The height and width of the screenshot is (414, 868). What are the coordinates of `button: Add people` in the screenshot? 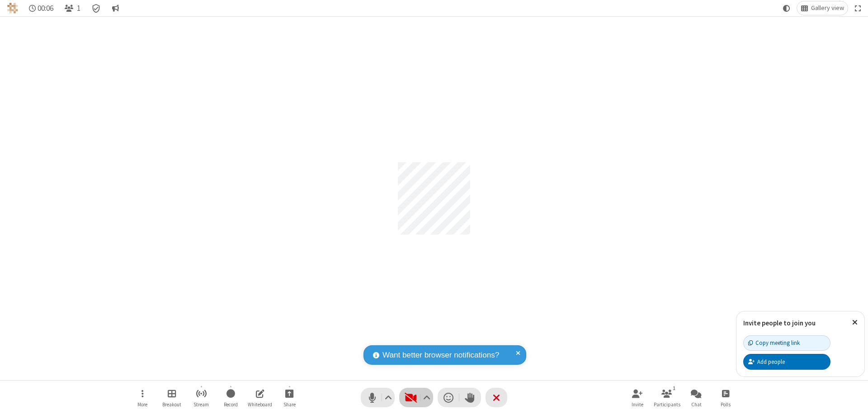 It's located at (787, 362).